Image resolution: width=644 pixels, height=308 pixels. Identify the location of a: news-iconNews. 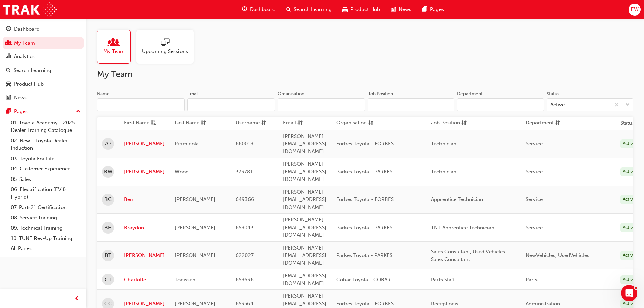
(401, 10).